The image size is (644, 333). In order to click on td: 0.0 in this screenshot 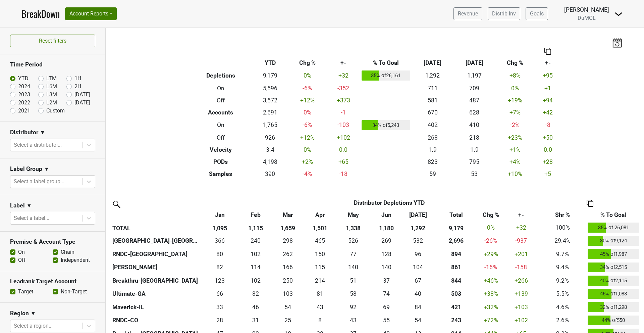, I will do `click(344, 150)`.